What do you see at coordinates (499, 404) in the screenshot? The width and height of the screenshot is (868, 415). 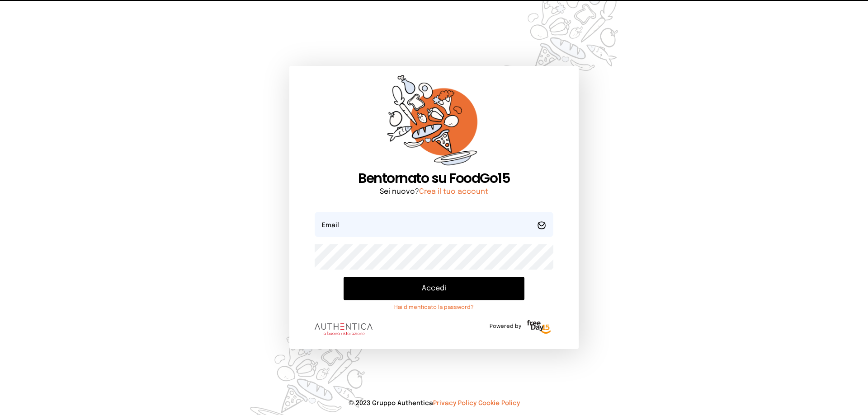 I see `a: Cookie Policy` at bounding box center [499, 404].